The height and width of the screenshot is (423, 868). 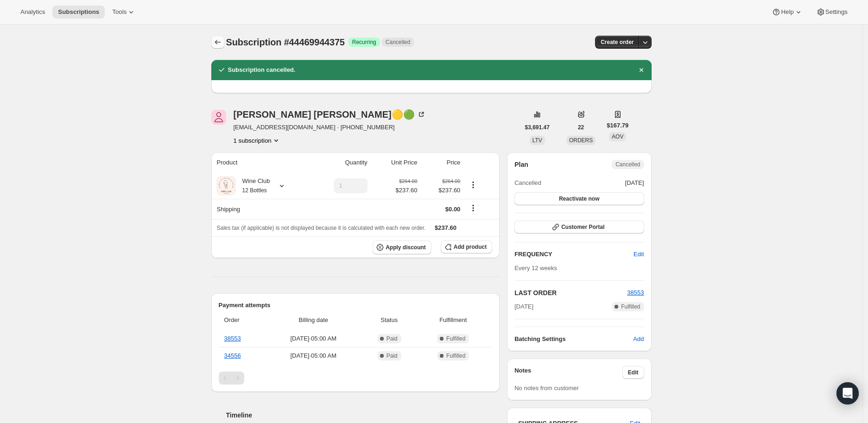 What do you see at coordinates (579, 199) in the screenshot?
I see `button: Reactivate now` at bounding box center [579, 199].